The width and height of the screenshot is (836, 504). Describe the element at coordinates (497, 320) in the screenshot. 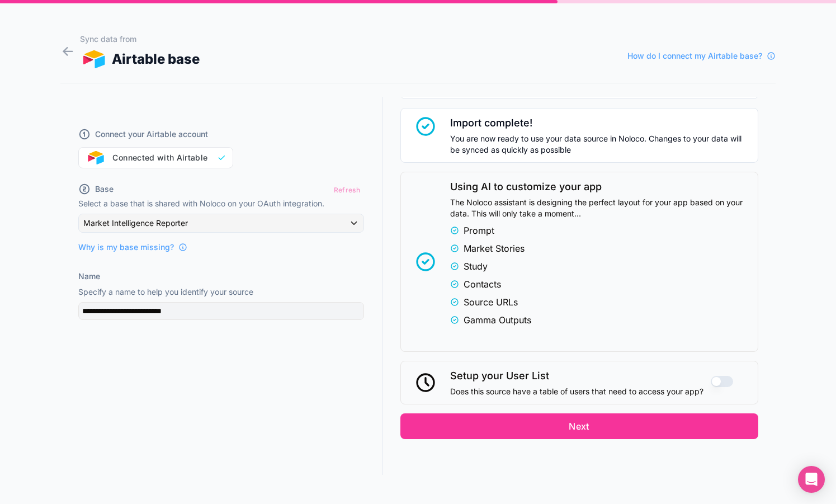

I see `span: Gamma Outputs` at that location.